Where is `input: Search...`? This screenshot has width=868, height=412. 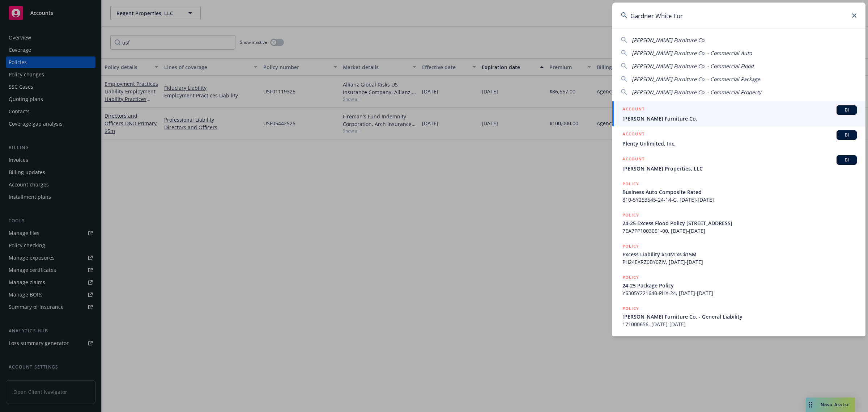
input: Search... is located at coordinates (739, 16).